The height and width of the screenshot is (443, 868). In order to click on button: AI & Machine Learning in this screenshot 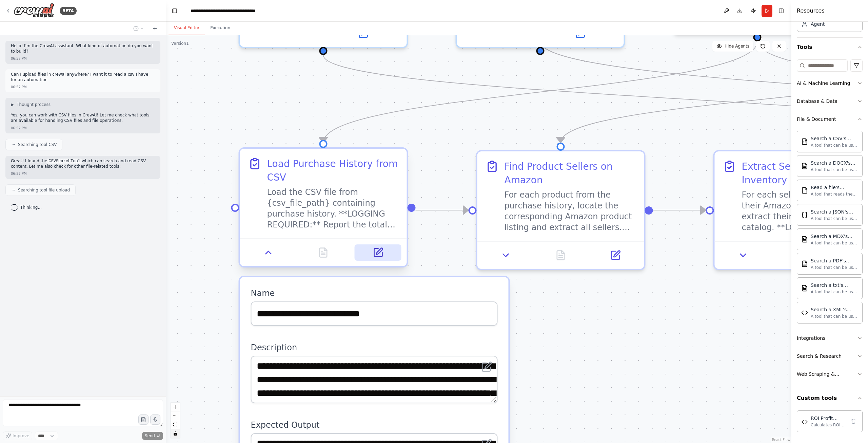, I will do `click(829, 83)`.